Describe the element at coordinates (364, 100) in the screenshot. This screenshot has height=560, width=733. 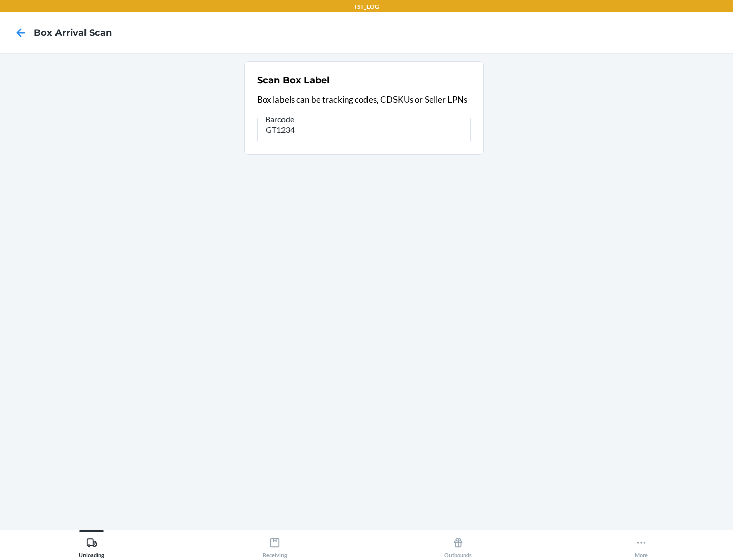
I see `p: Box labels can be tracking codes, CDSKUs or Seller LPNs` at that location.